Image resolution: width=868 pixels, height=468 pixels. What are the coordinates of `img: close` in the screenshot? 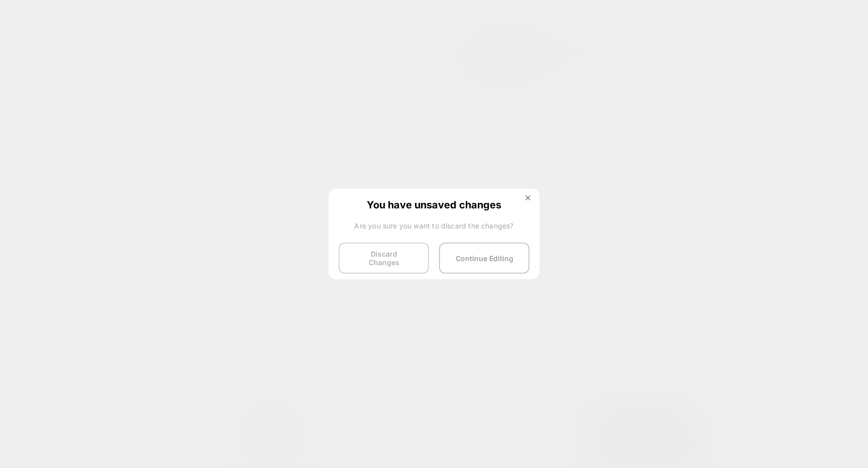 It's located at (528, 198).